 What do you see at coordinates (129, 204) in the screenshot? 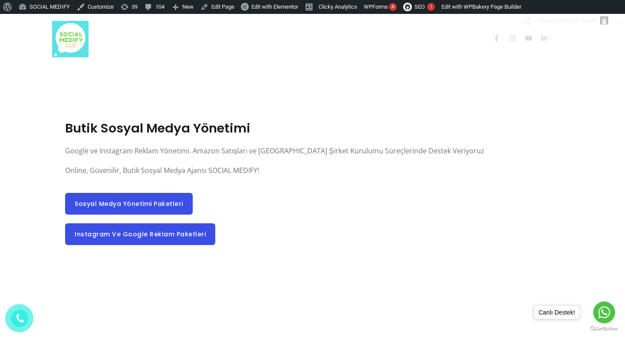
I see `span: Sosyal Medya Yönetimi Paketleri` at bounding box center [129, 204].